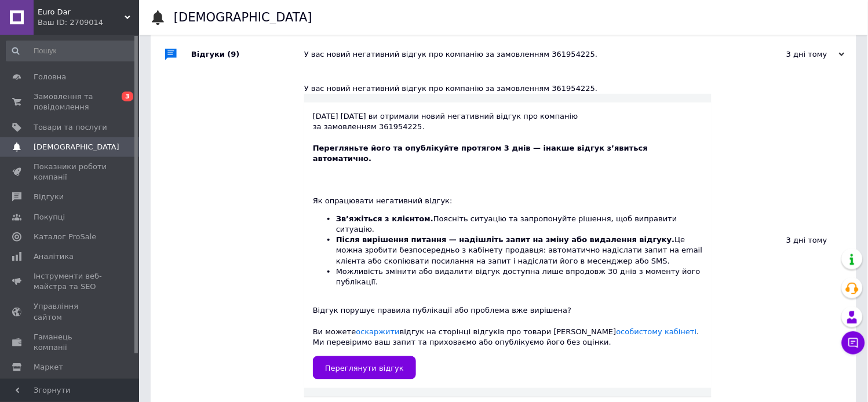 Image resolution: width=868 pixels, height=402 pixels. Describe the element at coordinates (519, 224) in the screenshot. I see `li: Поясніть ситуацію та запропонуйте рішення, щоб виправити ситуацію.` at that location.